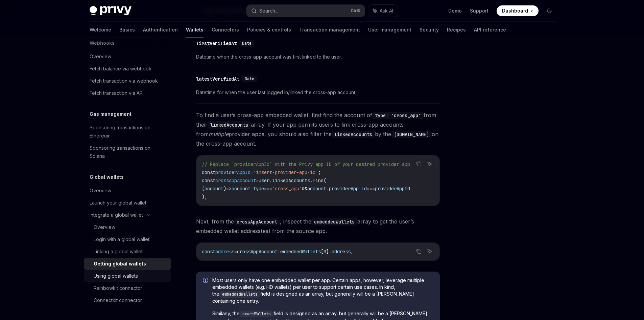  Describe the element at coordinates (264, 180) in the screenshot. I see `span: user` at that location.